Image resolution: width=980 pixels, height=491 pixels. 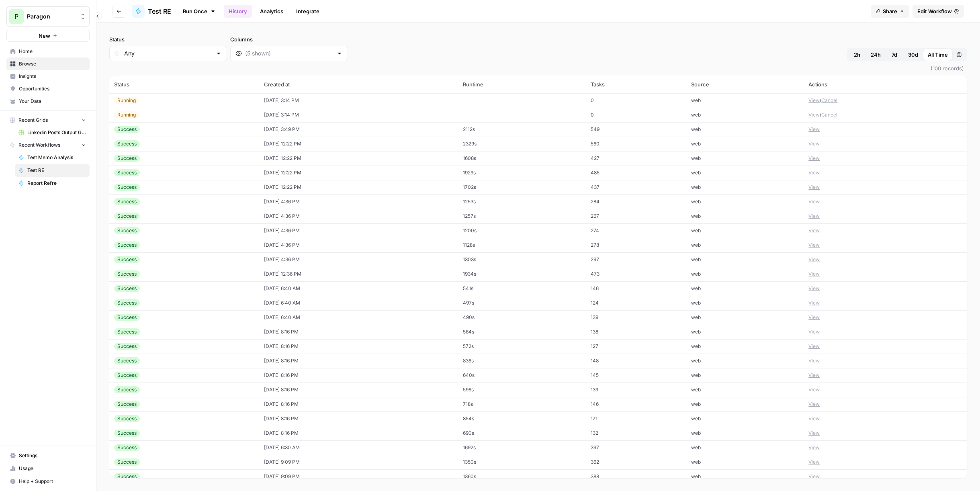 What do you see at coordinates (522, 389) in the screenshot?
I see `td: 596s` at bounding box center [522, 389].